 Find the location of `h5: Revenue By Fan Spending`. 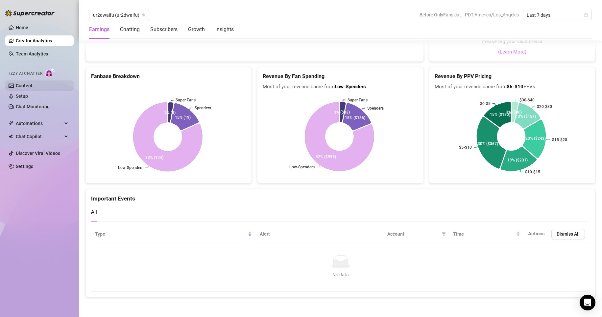

h5: Revenue By Fan Spending is located at coordinates (340, 77).